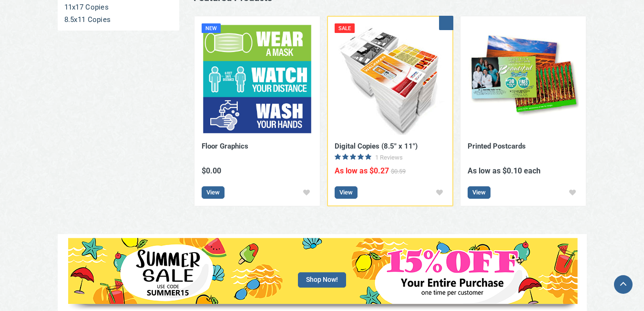 This screenshot has height=311, width=644. I want to click on div: As low as $0.10 each, so click(522, 171).